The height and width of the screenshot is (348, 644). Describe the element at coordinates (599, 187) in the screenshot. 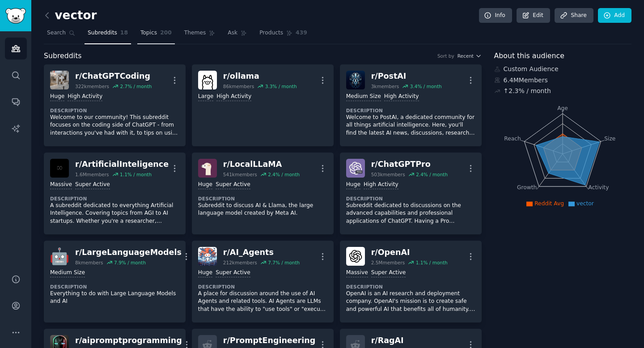

I see `tspan: Activity` at that location.